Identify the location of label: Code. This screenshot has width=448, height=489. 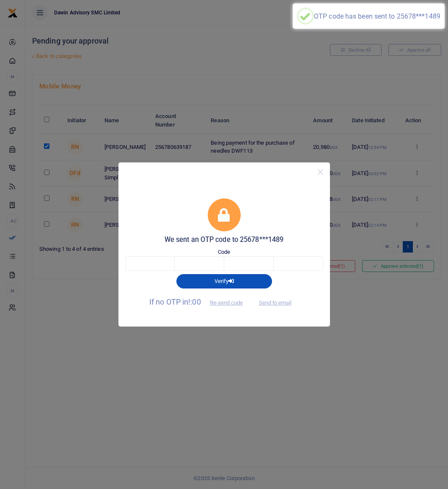
(224, 252).